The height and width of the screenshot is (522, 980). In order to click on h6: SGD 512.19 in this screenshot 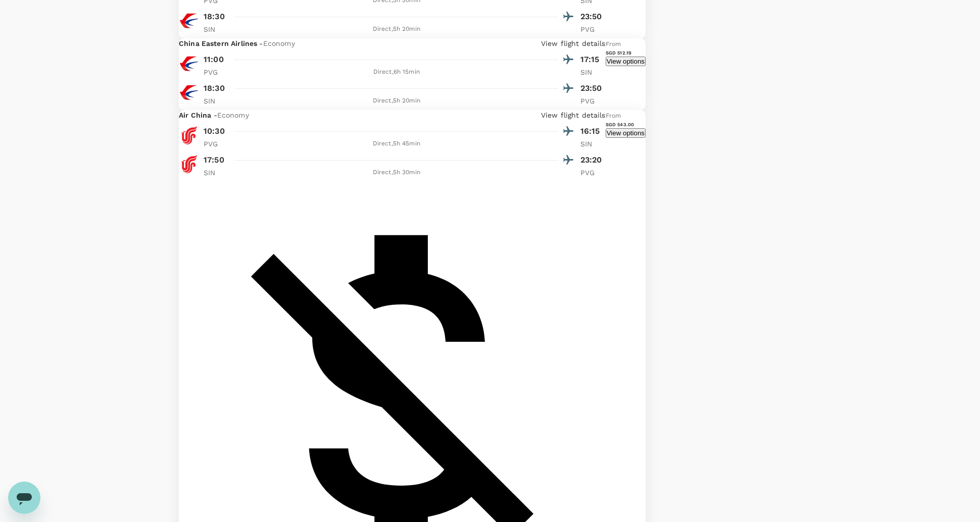, I will do `click(625, 53)`.